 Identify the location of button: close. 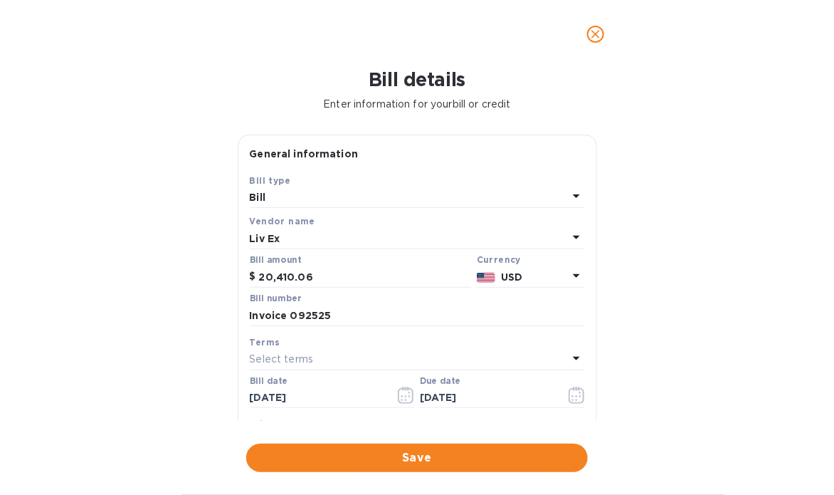
(596, 34).